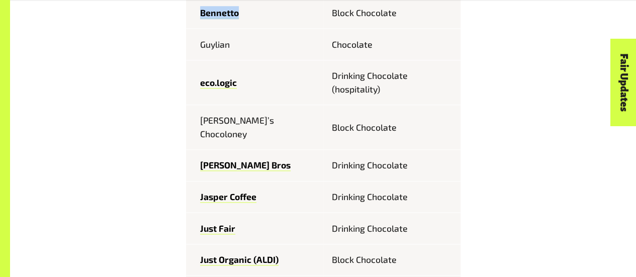  Describe the element at coordinates (228, 196) in the screenshot. I see `a: Jasper Coffee` at that location.